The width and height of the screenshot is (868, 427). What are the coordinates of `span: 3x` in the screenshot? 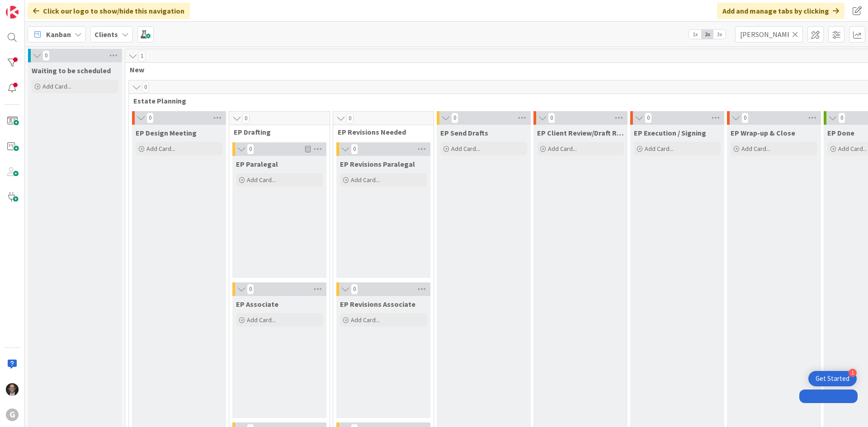 It's located at (719, 35).